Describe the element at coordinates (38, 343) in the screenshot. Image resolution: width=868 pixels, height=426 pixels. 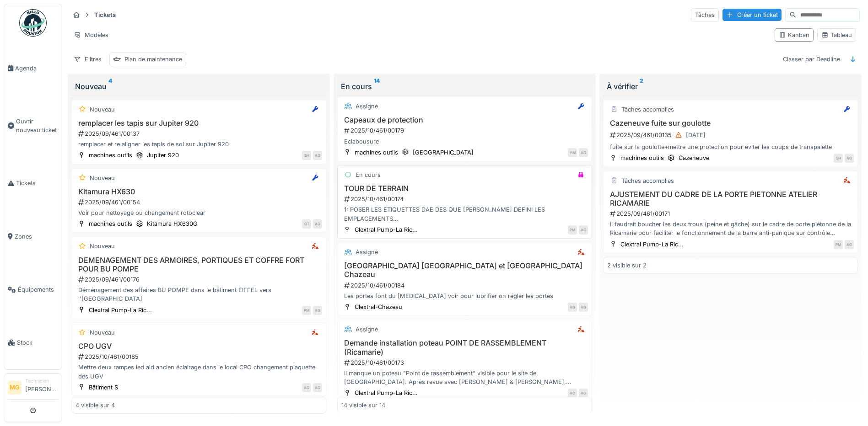
I see `span: Stock` at that location.